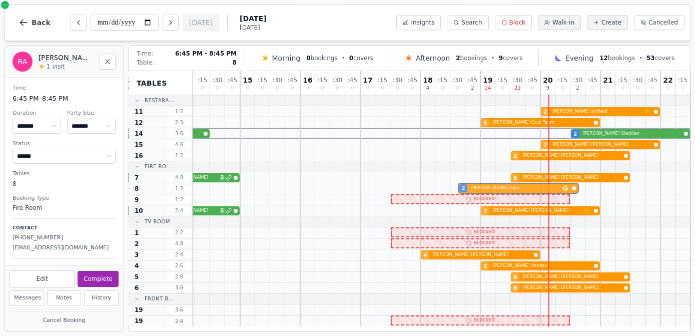  I want to click on span: 21, so click(607, 80).